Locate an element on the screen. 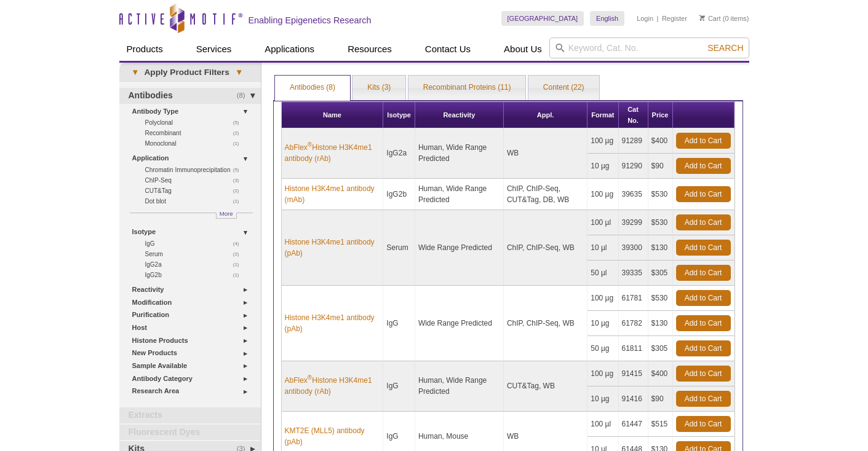 This screenshot has height=451, width=868. td: ChIP, ChIP-Seq, WB is located at coordinates (546, 248).